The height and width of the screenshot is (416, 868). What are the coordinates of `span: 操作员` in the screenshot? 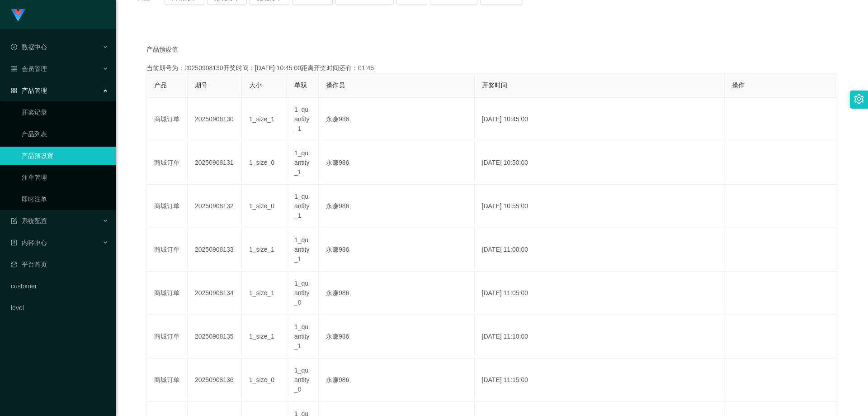 It's located at (335, 85).